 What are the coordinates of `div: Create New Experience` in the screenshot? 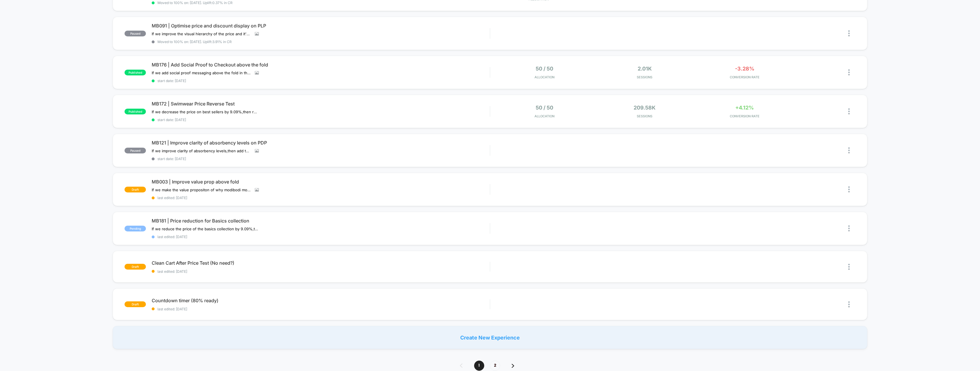 It's located at (490, 337).